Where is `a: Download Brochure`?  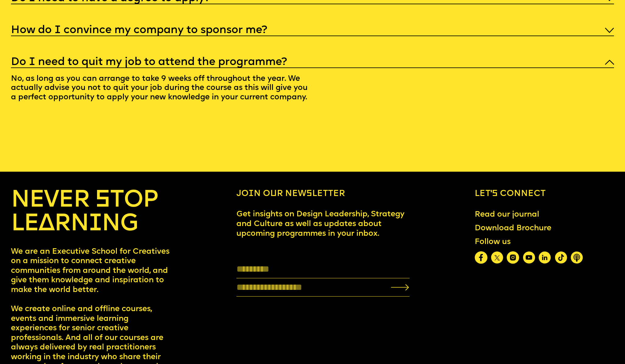
a: Download Brochure is located at coordinates (513, 228).